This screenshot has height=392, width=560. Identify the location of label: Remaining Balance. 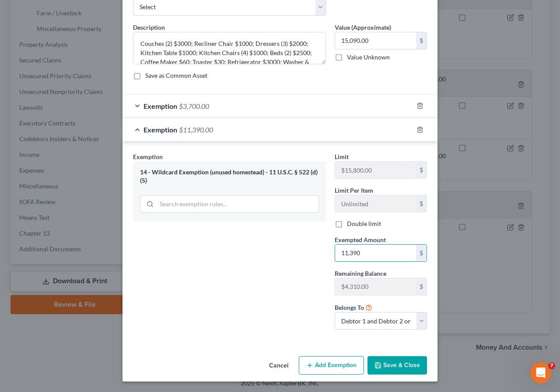
(361, 273).